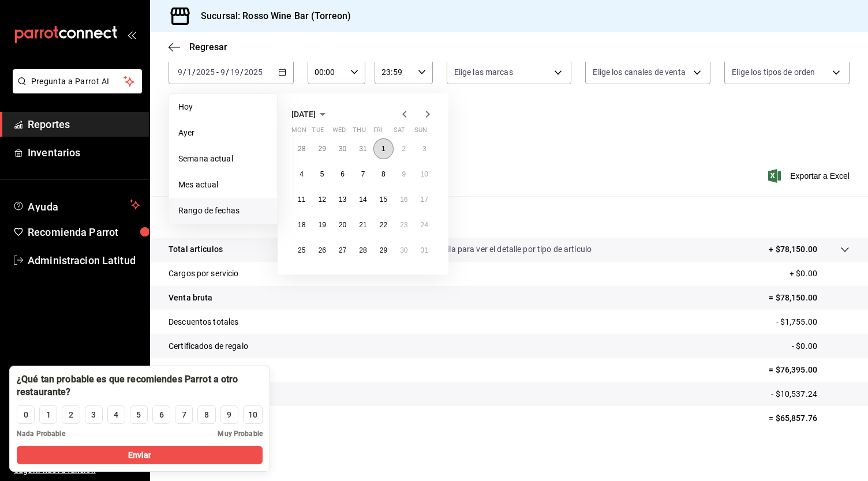 The width and height of the screenshot is (868, 481). I want to click on button: August 17, 2025, so click(424, 200).